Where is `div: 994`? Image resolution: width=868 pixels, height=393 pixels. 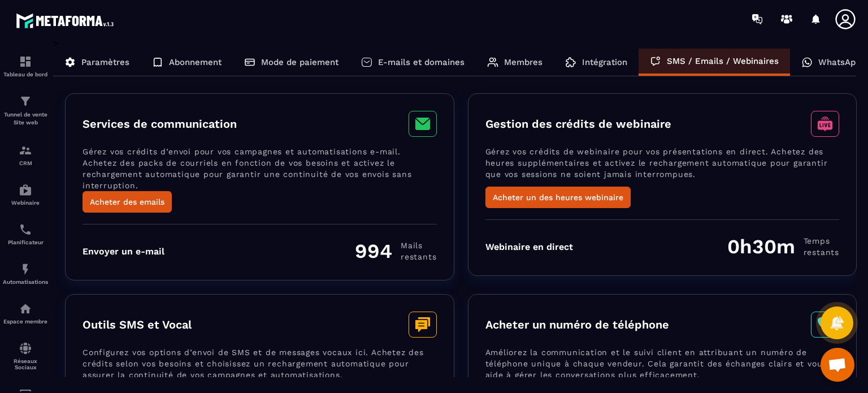
div: 994 is located at coordinates (396, 251).